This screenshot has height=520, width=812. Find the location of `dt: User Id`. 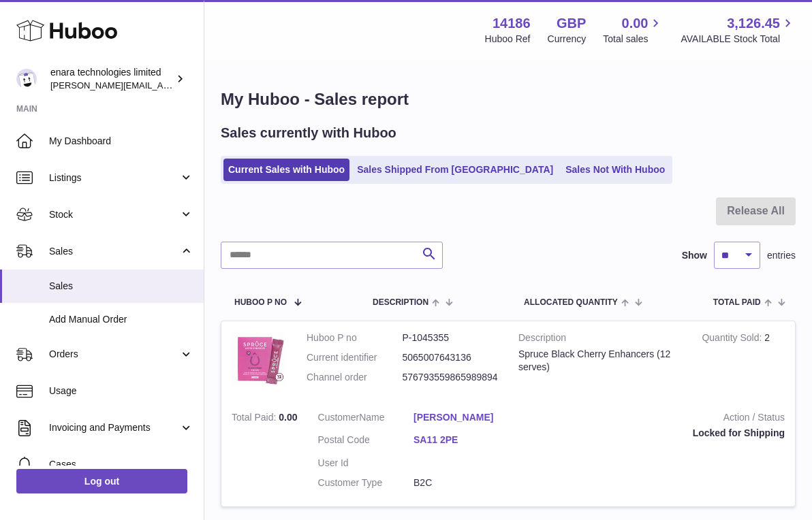

dt: User Id is located at coordinates (366, 463).